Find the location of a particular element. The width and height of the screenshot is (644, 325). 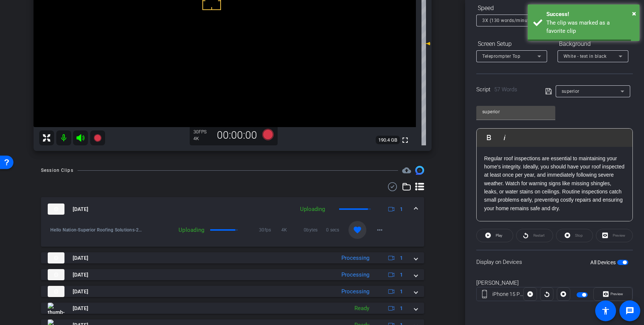

div: 30 is located at coordinates (203, 132).